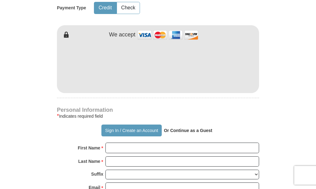 The image size is (316, 189). I want to click on strong: First Name, so click(89, 148).